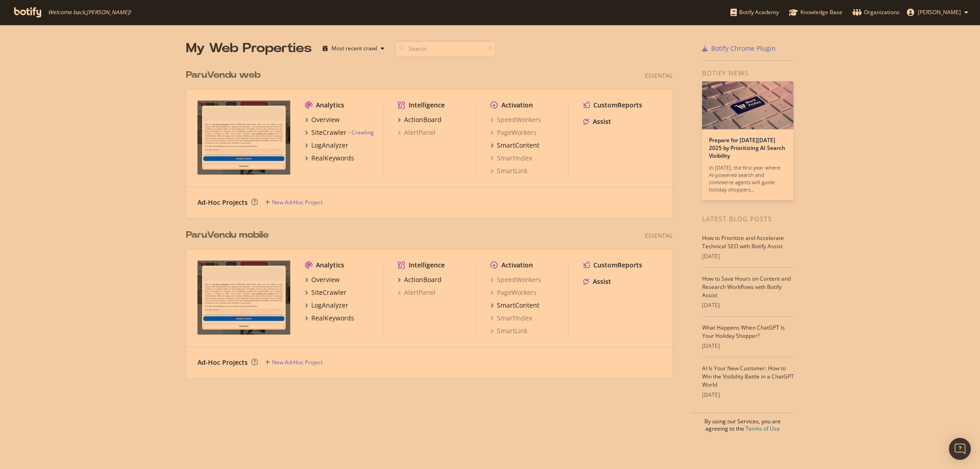 Image resolution: width=980 pixels, height=469 pixels. I want to click on input: Search, so click(446, 48).